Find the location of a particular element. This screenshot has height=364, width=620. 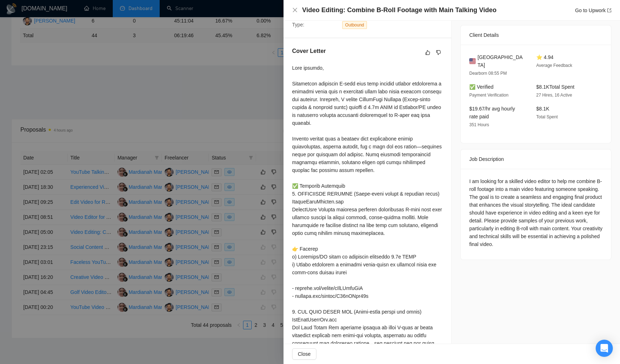

span: 351 Hours is located at coordinates (480, 124).